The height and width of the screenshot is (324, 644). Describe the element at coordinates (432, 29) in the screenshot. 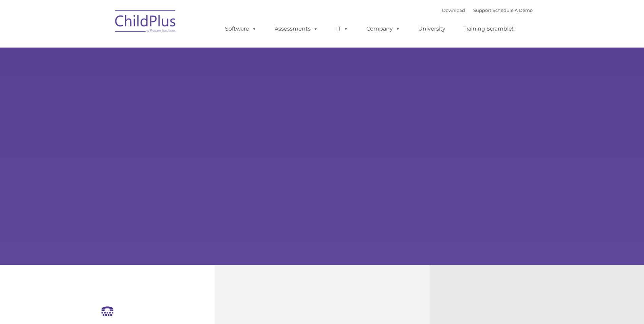

I see `a: University` at that location.